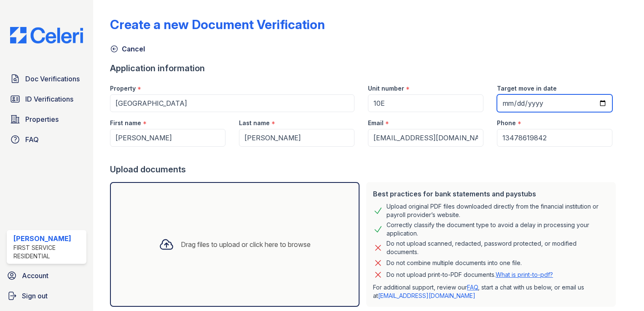  What do you see at coordinates (498, 211) in the screenshot?
I see `div: Upload original PDF files downloaded directly from the financial institution or payroll provider’...` at bounding box center [498, 211].